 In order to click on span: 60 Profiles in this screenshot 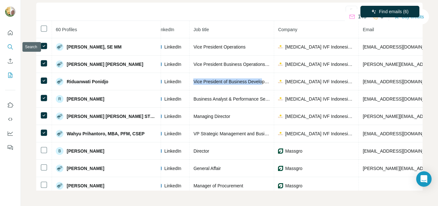, I will do `click(66, 30)`.